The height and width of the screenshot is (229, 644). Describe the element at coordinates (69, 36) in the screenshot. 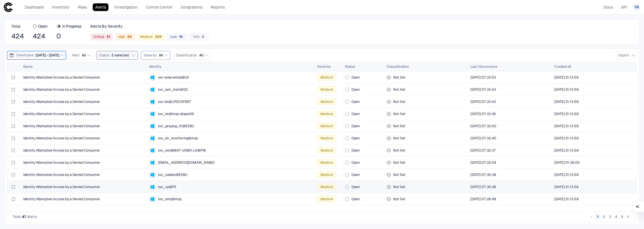

I see `span: 0` at that location.